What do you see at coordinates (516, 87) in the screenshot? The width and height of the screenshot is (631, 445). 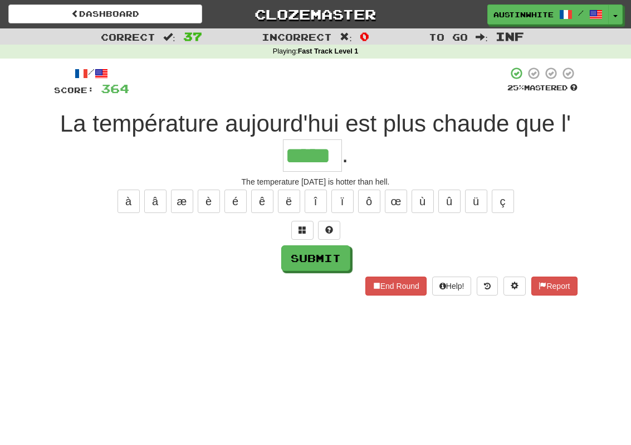 I see `span: 25 %` at bounding box center [516, 87].